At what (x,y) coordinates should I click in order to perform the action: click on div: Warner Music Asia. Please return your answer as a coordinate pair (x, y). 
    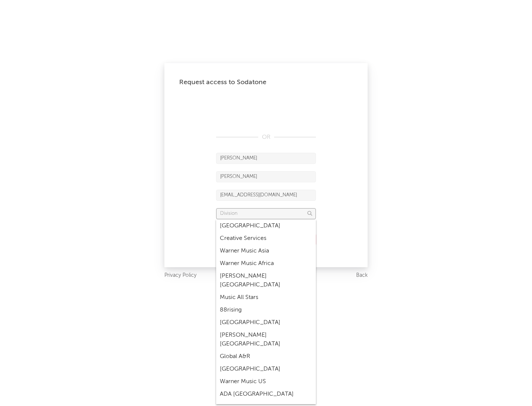
    Looking at the image, I should click on (266, 251).